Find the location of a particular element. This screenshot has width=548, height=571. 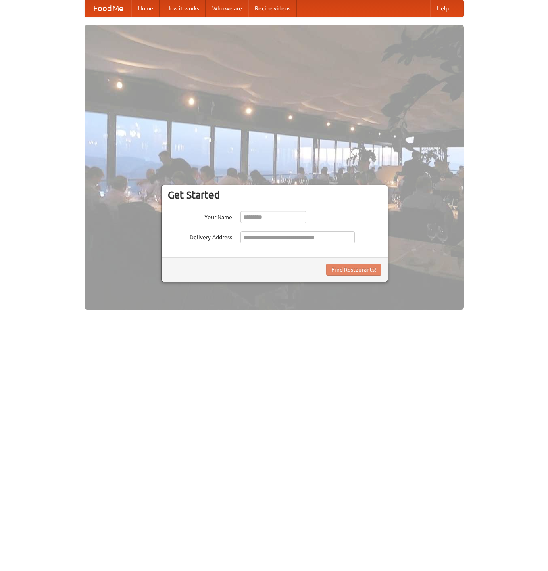

a: Home is located at coordinates (146, 8).